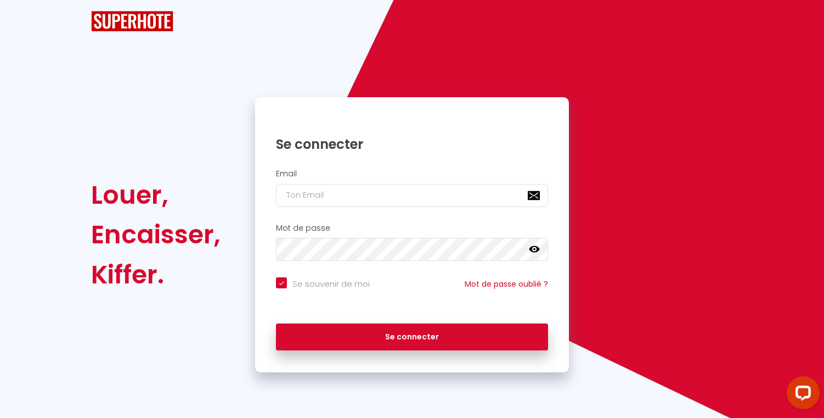 Image resolution: width=824 pixels, height=418 pixels. Describe the element at coordinates (156, 274) in the screenshot. I see `div: Kiffer.` at that location.